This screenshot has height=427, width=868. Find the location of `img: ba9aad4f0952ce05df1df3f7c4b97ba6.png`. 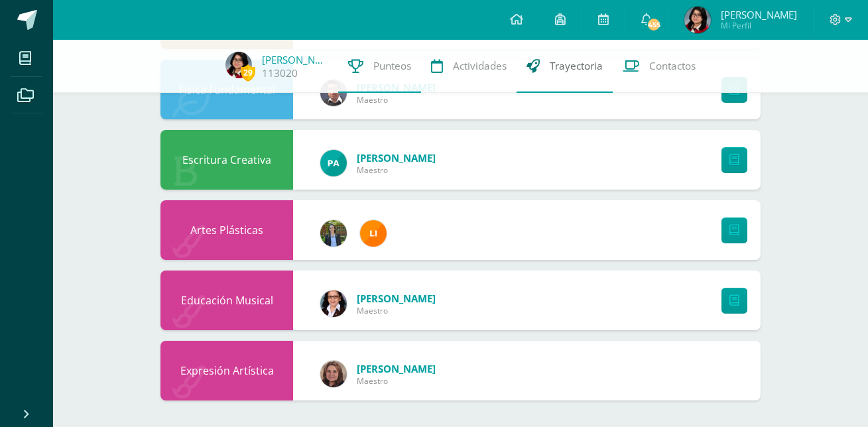

img: ba9aad4f0952ce05df1df3f7c4b97ba6.png is located at coordinates (373, 233).